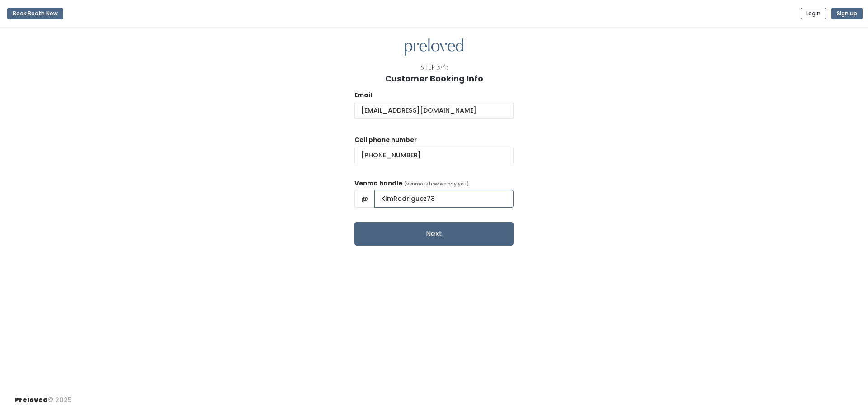 Image resolution: width=868 pixels, height=412 pixels. I want to click on button: Login, so click(813, 14).